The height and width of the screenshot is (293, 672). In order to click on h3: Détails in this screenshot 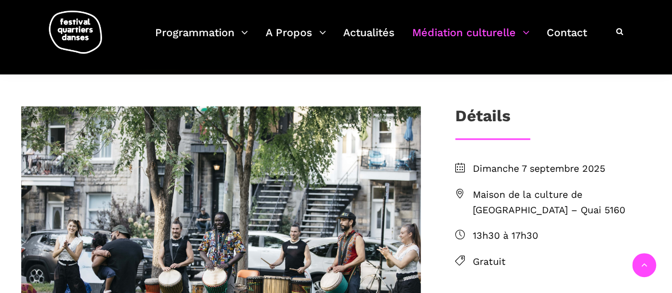, I will do `click(483, 120)`.